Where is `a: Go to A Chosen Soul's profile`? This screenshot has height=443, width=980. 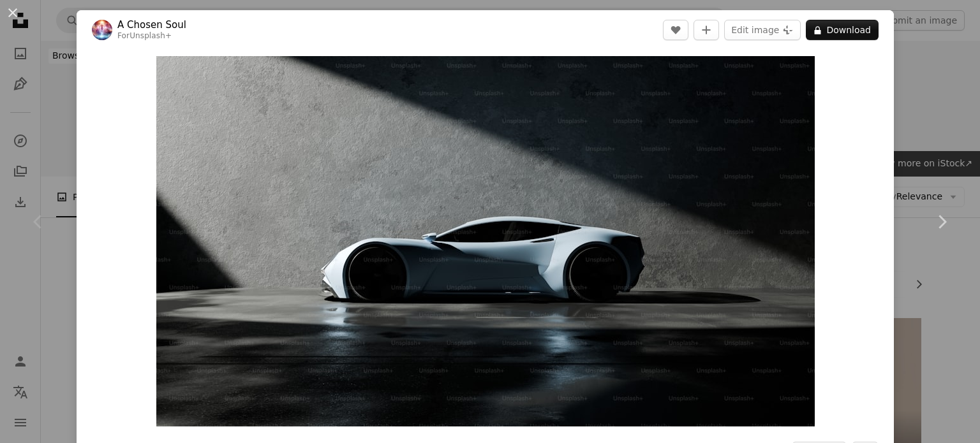 a: Go to A Chosen Soul's profile is located at coordinates (102, 30).